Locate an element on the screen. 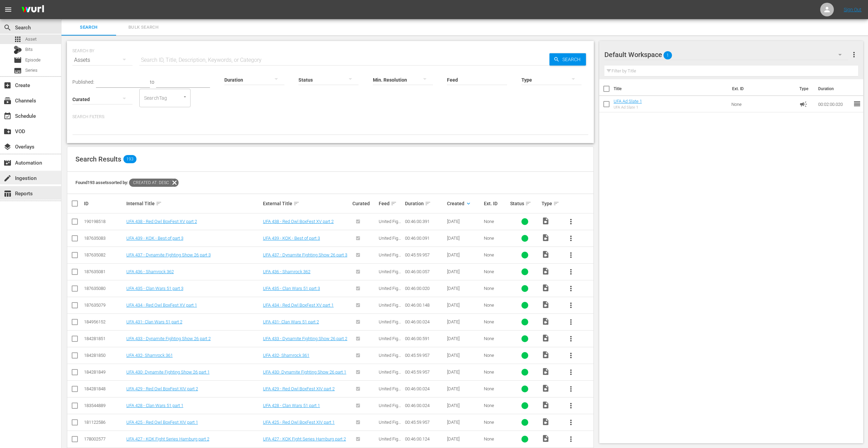 This screenshot has height=448, width=868. span: Ingestion is located at coordinates (7, 178).